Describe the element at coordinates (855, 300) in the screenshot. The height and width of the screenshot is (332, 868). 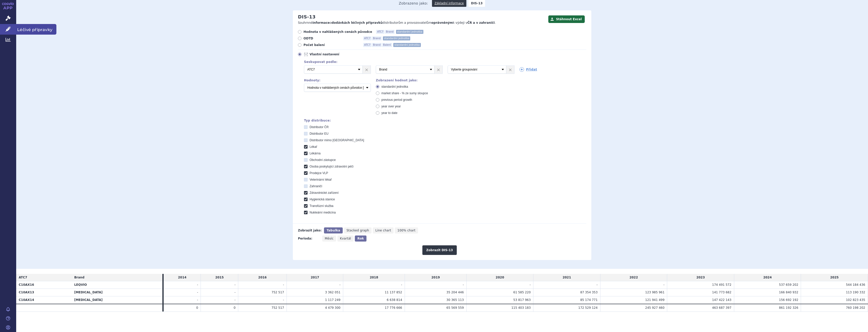
I see `span: 102 823 435` at that location.